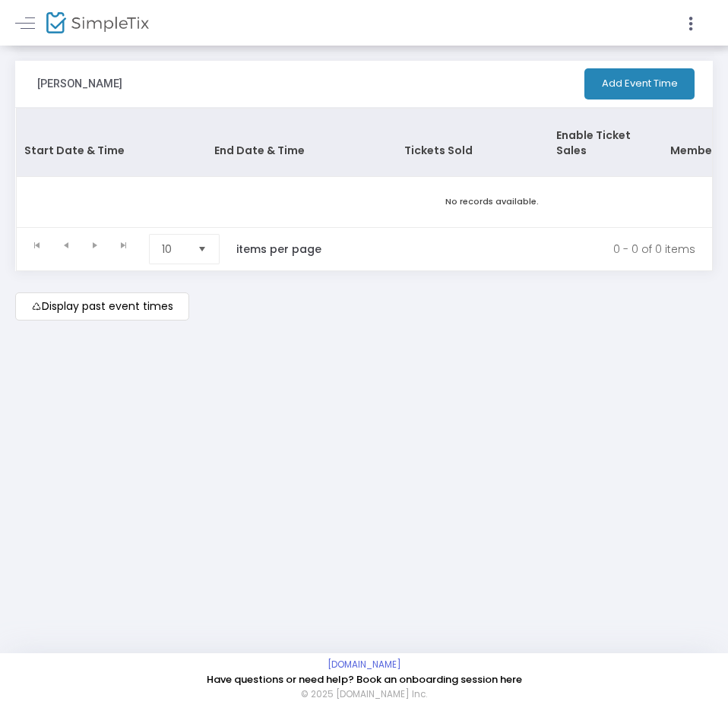 This screenshot has width=728, height=717. Describe the element at coordinates (279, 249) in the screenshot. I see `label: items per page` at that location.